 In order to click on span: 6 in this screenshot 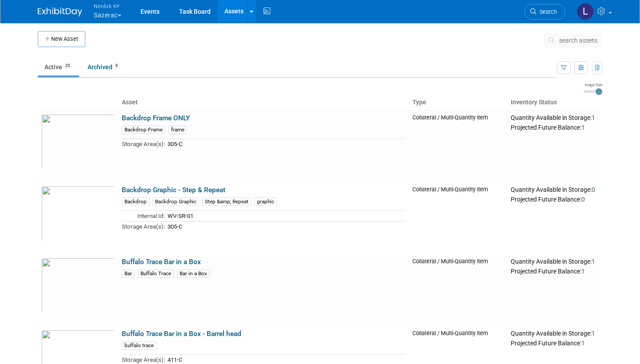, I will do `click(116, 66)`.